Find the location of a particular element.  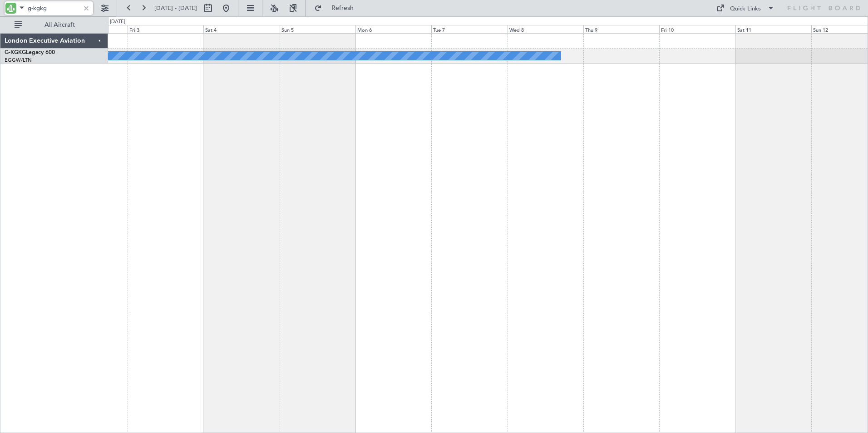

div: Mon 6 is located at coordinates (393, 29).